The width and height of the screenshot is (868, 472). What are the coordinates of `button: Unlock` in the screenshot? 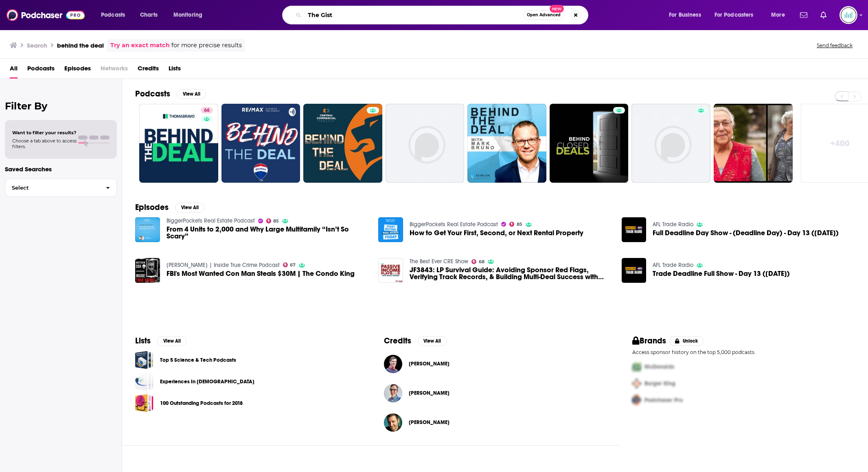 It's located at (686, 341).